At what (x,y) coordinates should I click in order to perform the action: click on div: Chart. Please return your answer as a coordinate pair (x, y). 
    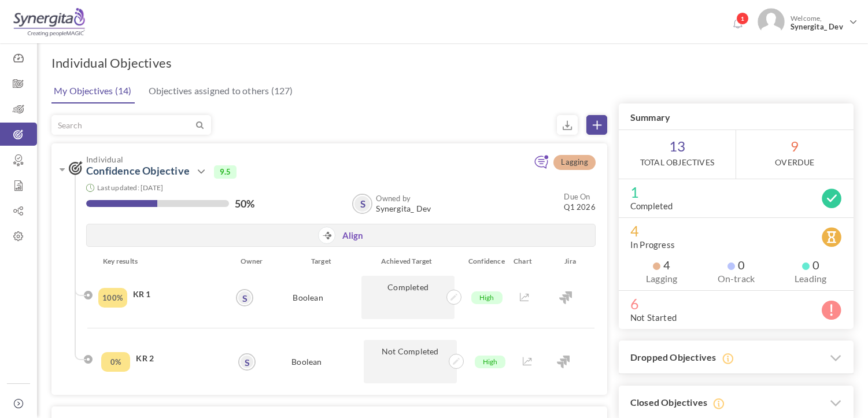
    Looking at the image, I should click on (527, 261).